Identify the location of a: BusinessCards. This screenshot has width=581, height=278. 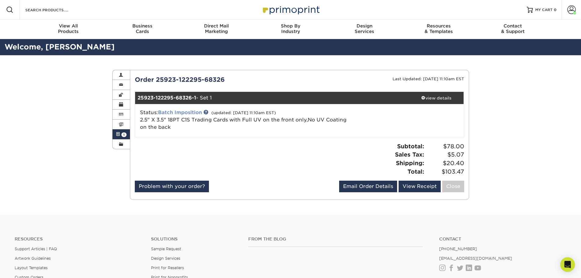
(142, 29).